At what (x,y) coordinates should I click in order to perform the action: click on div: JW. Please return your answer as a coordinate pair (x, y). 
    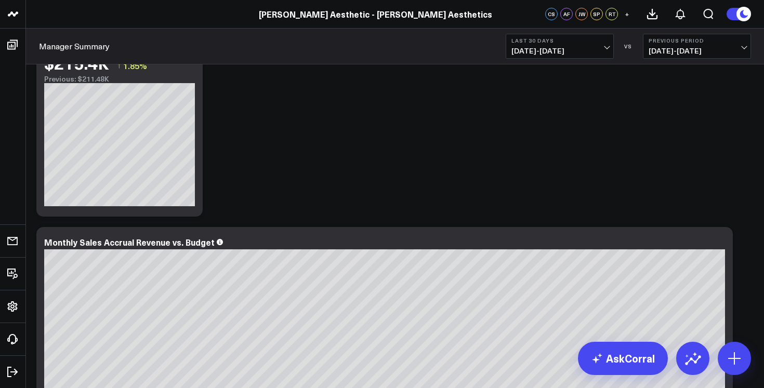
    Looking at the image, I should click on (582, 14).